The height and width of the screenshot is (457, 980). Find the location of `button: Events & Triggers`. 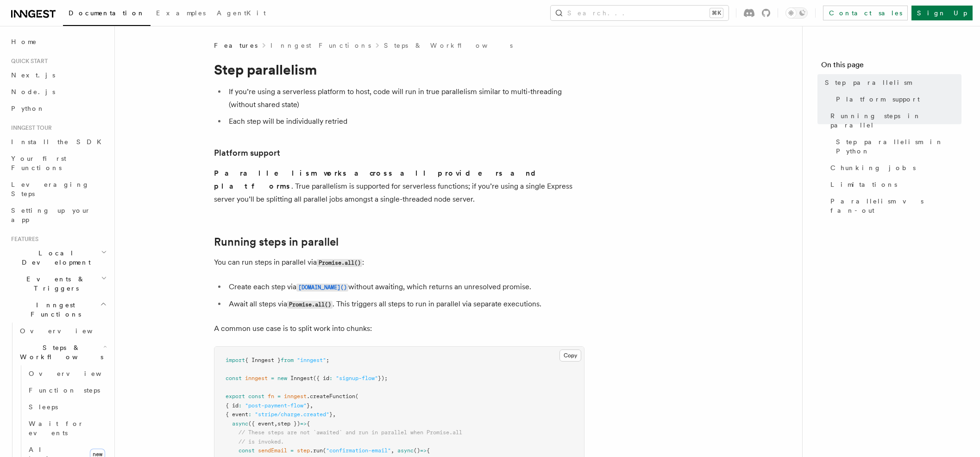

button: Events & Triggers is located at coordinates (58, 284).